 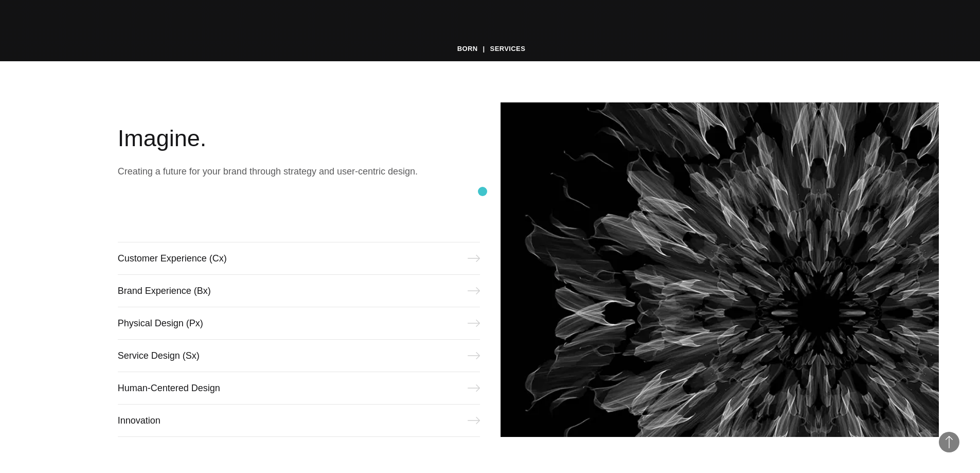 What do you see at coordinates (299, 258) in the screenshot?
I see `a: Customer Experience (Cx)` at bounding box center [299, 258].